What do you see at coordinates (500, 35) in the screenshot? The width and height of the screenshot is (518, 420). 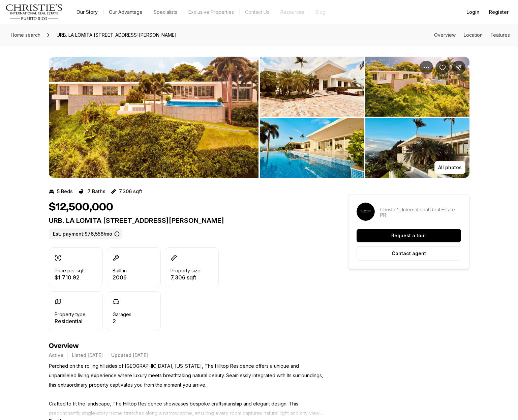 I see `a: Skip to: Features` at bounding box center [500, 35].